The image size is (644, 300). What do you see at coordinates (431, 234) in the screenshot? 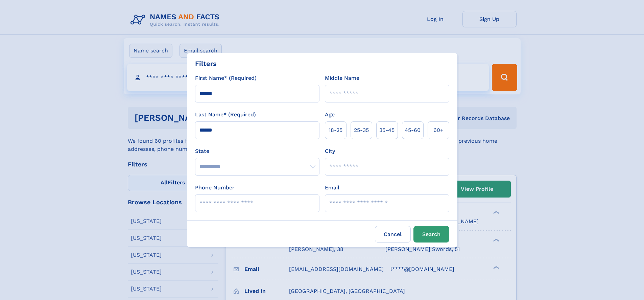
I see `button: Search` at bounding box center [431, 234].